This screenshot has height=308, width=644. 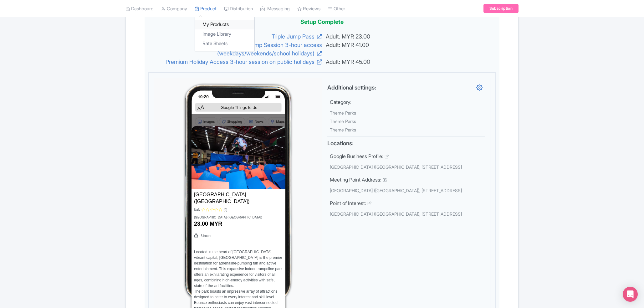 I want to click on span: Adult: MYR 41.00, so click(x=406, y=49).